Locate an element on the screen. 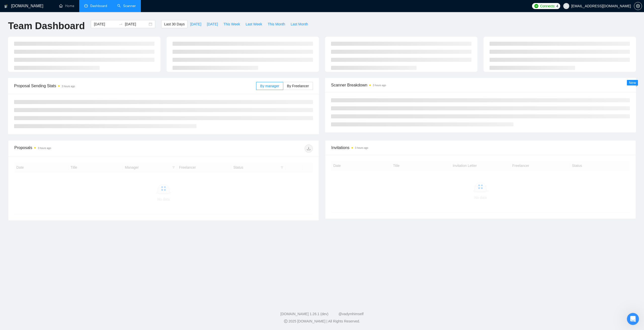 Image resolution: width=644 pixels, height=330 pixels. span: This Week is located at coordinates (232, 24).